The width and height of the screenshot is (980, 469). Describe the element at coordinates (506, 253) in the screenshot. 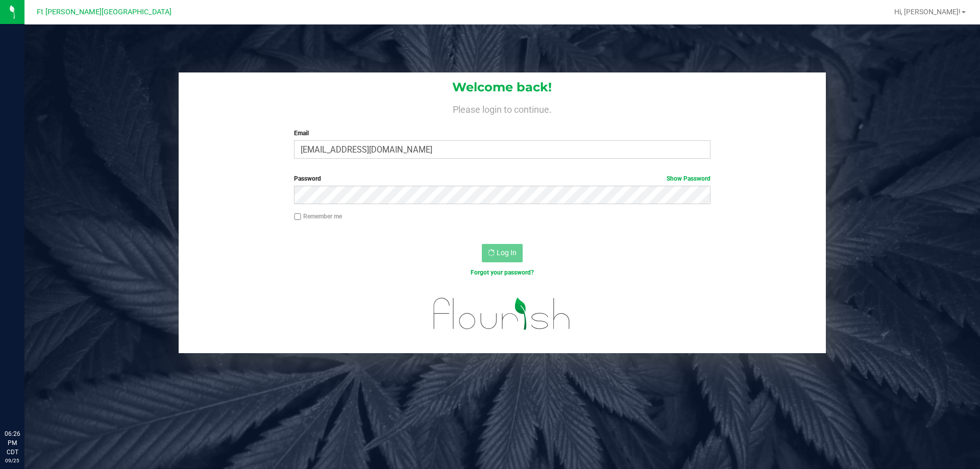

I see `span: Log In` at that location.